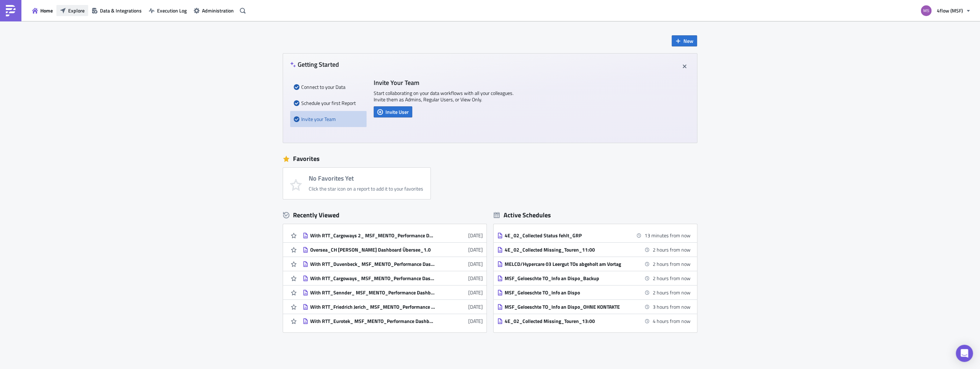 This screenshot has width=980, height=369. What do you see at coordinates (393, 112) in the screenshot?
I see `button: Invite User` at bounding box center [393, 112].